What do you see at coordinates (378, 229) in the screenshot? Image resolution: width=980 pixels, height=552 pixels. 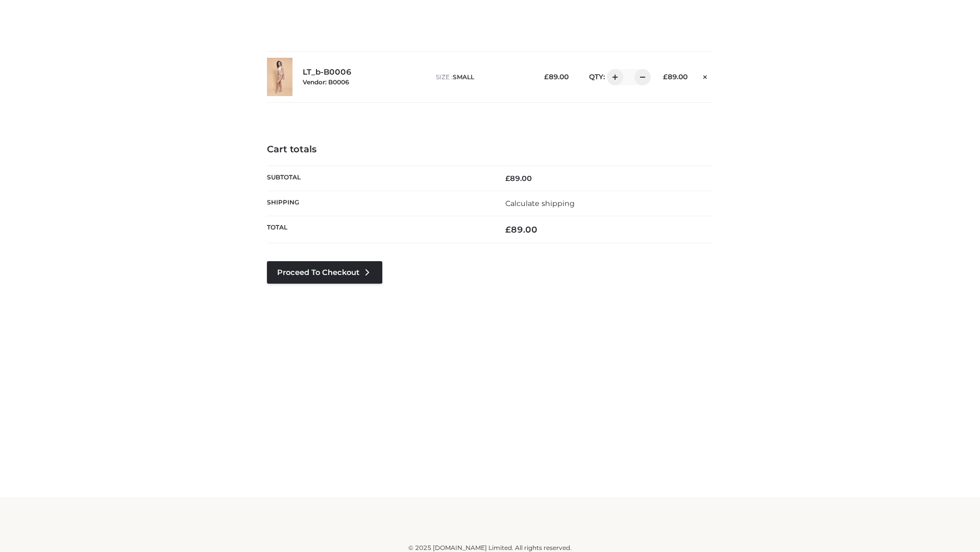 I see `th: Total` at bounding box center [378, 229].